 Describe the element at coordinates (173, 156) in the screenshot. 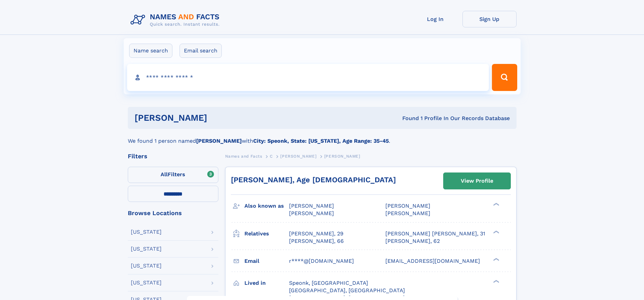

I see `div: Filters` at that location.